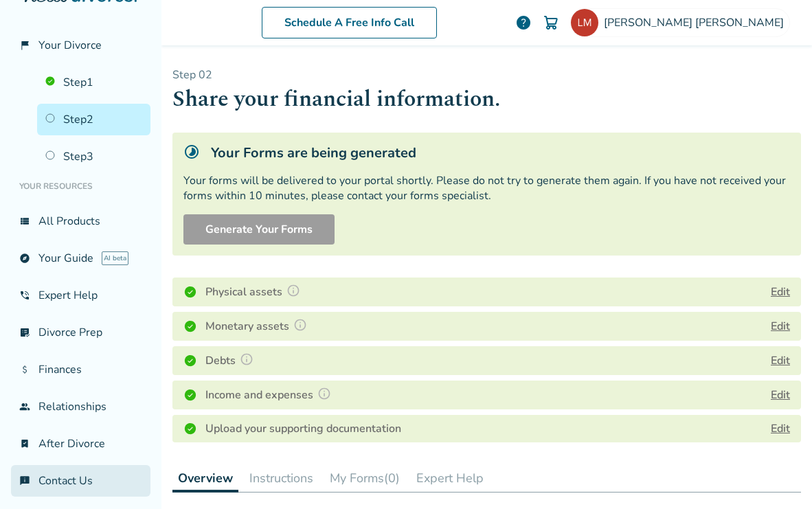  Describe the element at coordinates (259, 230) in the screenshot. I see `button: Generate Your Forms` at that location.